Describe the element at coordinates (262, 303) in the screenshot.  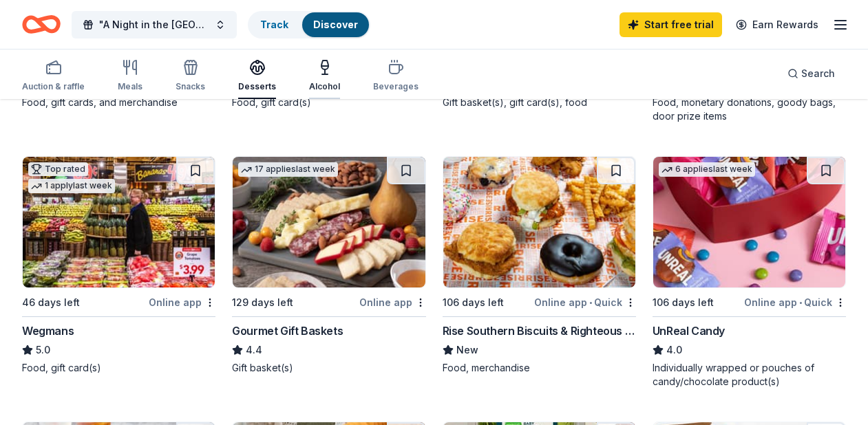
I see `div: 129 days left` at that location.